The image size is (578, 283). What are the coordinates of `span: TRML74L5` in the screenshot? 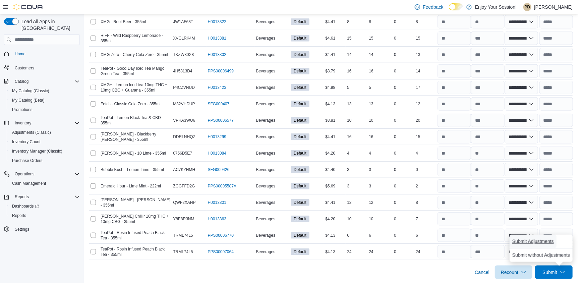 It's located at (183, 235).